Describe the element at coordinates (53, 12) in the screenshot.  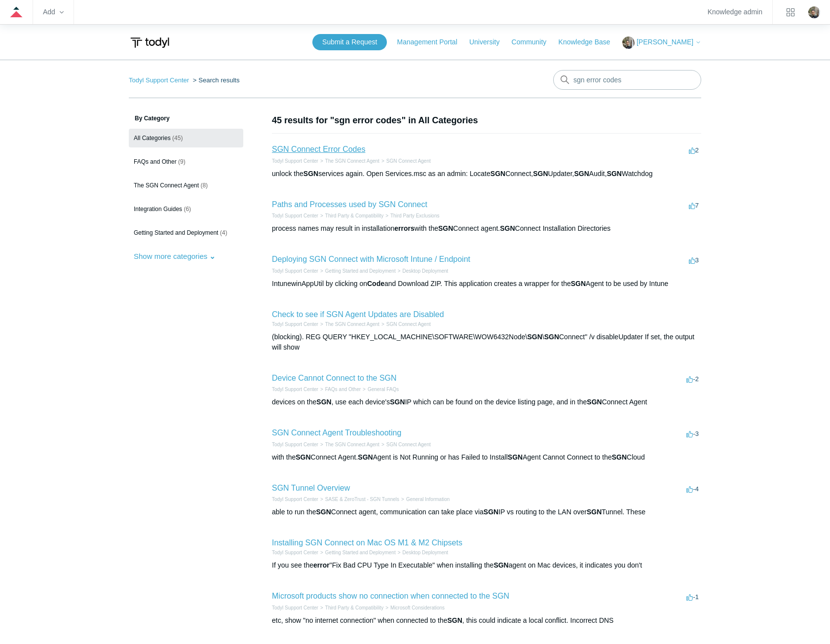
I see `zd-hc-trigger: Add` at that location.